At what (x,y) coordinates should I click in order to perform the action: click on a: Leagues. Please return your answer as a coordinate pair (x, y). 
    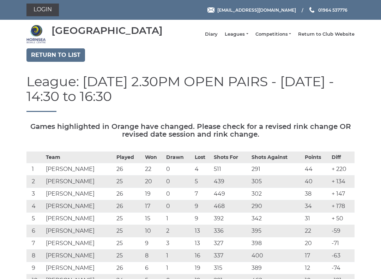
    Looking at the image, I should click on (237, 34).